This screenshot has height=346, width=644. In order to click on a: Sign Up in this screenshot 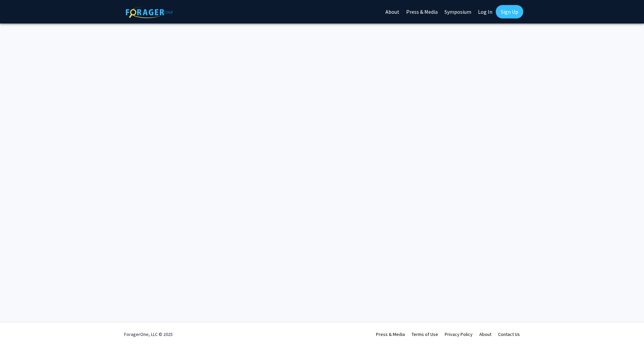, I will do `click(509, 12)`.